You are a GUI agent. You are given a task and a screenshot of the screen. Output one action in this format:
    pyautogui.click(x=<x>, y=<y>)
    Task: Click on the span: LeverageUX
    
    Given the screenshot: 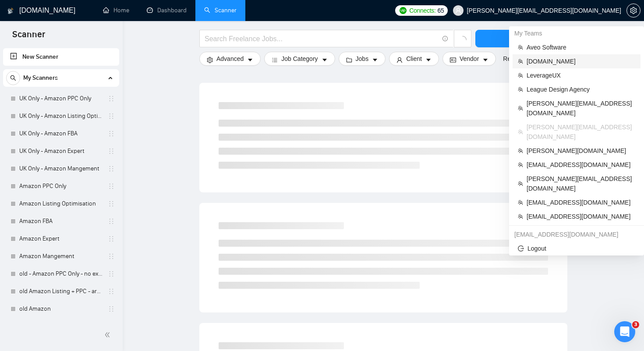 What is the action you would take?
    pyautogui.click(x=581, y=75)
    